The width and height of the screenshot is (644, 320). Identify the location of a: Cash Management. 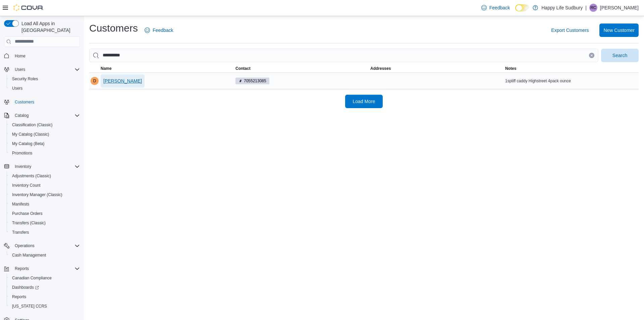
(29, 255).